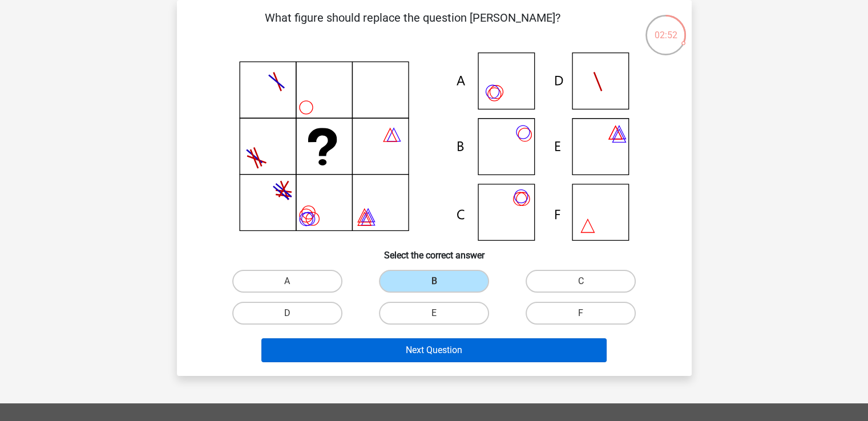 The width and height of the screenshot is (868, 421). Describe the element at coordinates (665, 28) in the screenshot. I see `div: 02:52` at that location.